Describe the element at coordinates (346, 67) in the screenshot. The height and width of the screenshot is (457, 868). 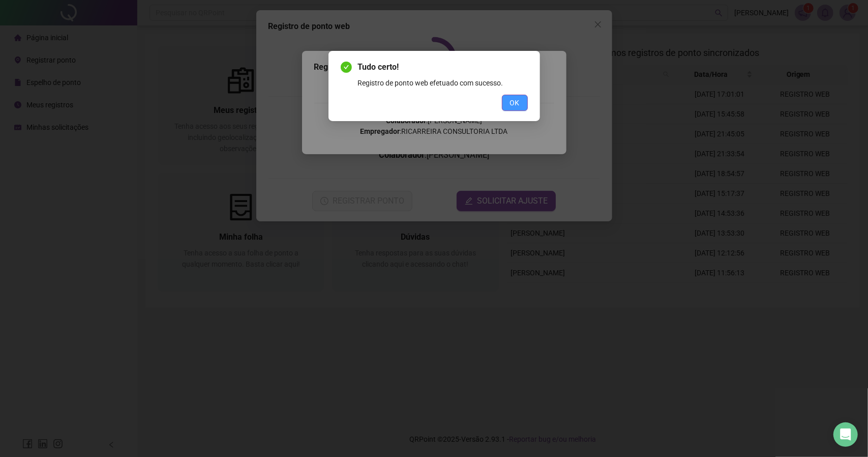
I see `span: check-circle` at that location.